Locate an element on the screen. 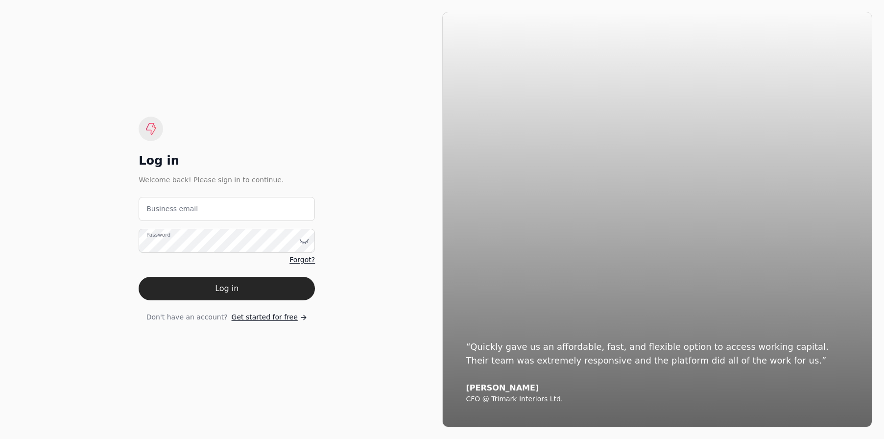 Image resolution: width=884 pixels, height=439 pixels. button: Log in is located at coordinates (227, 288).